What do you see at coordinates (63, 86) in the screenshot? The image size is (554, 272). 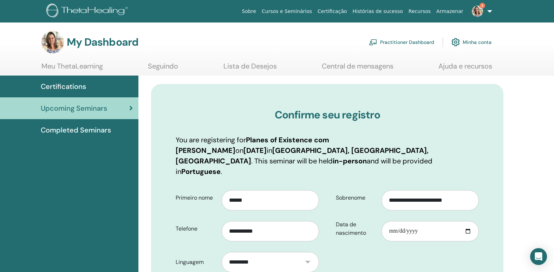 I see `span: Certifications` at bounding box center [63, 86].